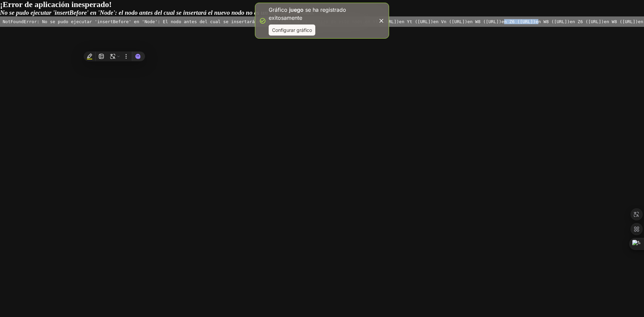 The image size is (644, 317). What do you see at coordinates (278, 10) in the screenshot?
I see `font: Gráfico` at bounding box center [278, 10].